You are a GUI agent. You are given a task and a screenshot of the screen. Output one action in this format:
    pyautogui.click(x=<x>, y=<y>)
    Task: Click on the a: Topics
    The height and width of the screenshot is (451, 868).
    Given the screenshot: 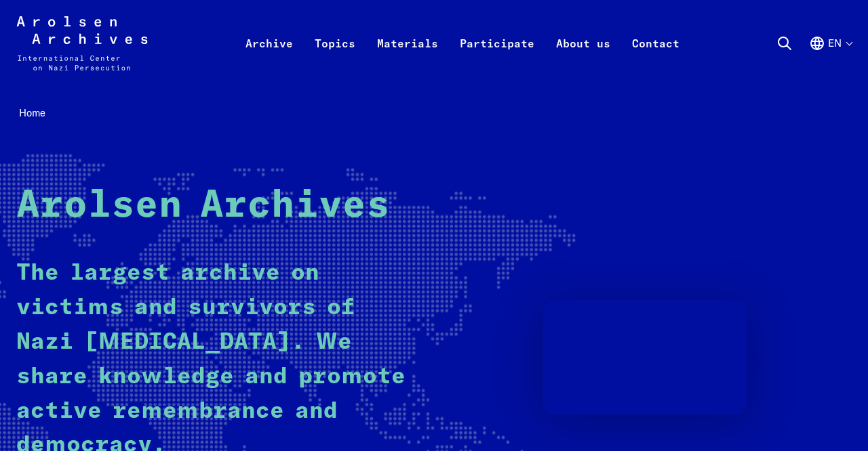 What is the action you would take?
    pyautogui.click(x=335, y=60)
    